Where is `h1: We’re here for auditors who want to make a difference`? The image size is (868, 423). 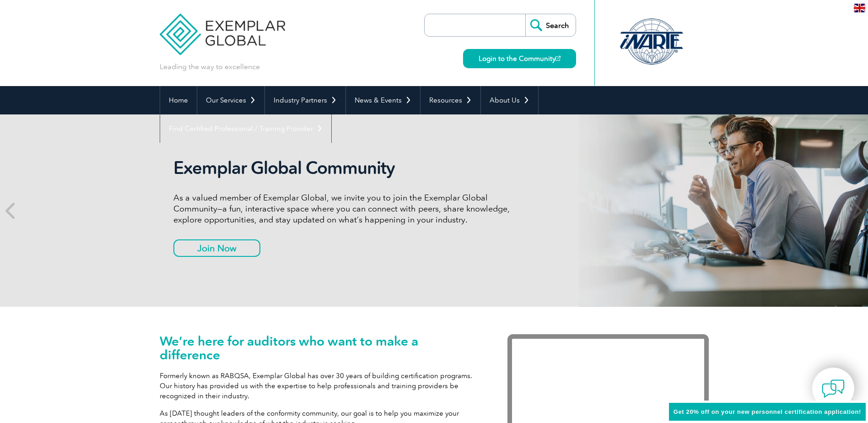 h1: We’re here for auditors who want to make a difference is located at coordinates (320, 348).